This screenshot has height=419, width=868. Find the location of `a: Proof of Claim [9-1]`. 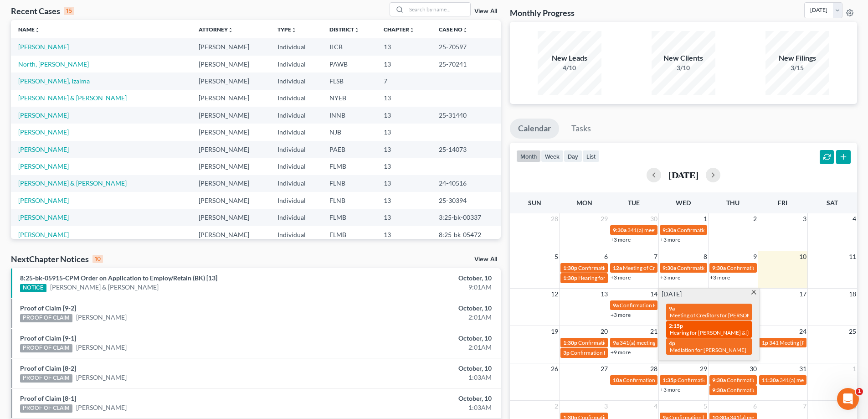

a: Proof of Claim [9-1] is located at coordinates (48, 338).